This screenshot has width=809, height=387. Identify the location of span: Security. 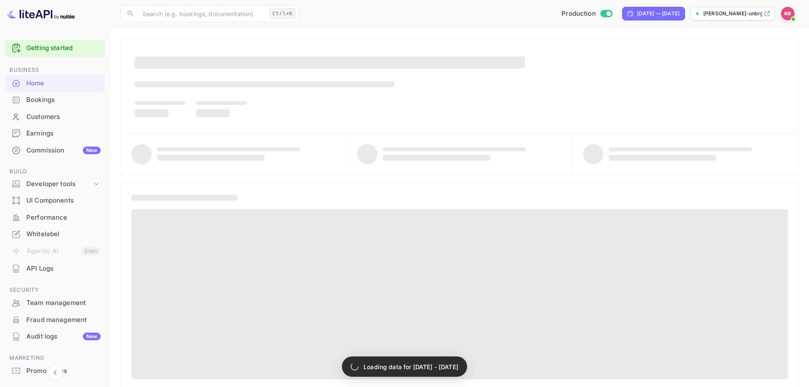
(55, 290).